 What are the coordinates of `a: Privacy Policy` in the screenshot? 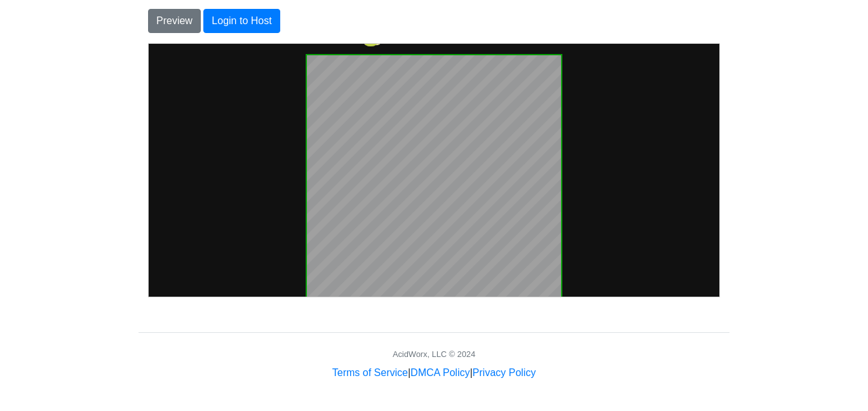 It's located at (505, 372).